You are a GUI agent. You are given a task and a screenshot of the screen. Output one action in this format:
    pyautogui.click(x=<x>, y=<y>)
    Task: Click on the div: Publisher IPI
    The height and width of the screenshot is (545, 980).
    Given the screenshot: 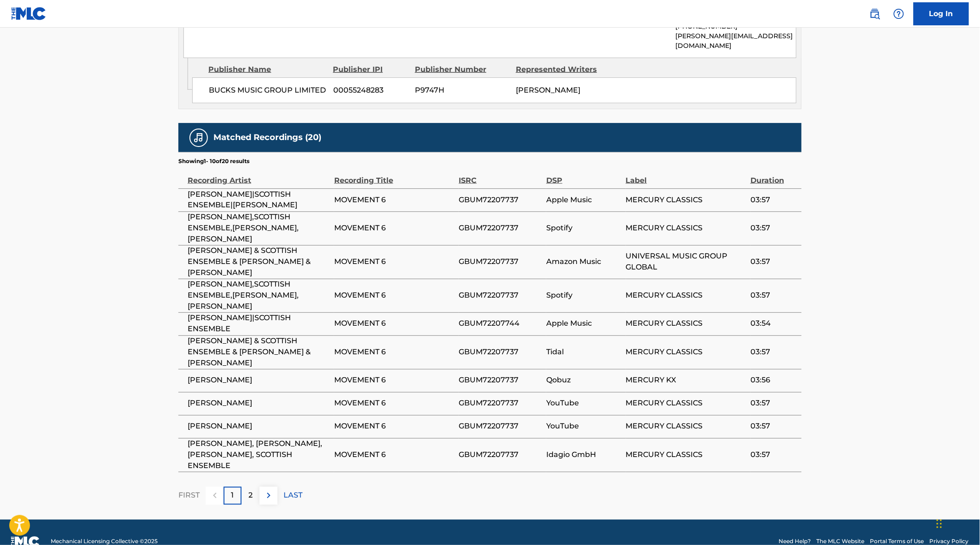 What is the action you would take?
    pyautogui.click(x=371, y=69)
    